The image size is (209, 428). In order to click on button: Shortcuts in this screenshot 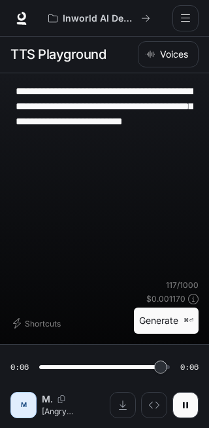, I will do `click(38, 323)`.